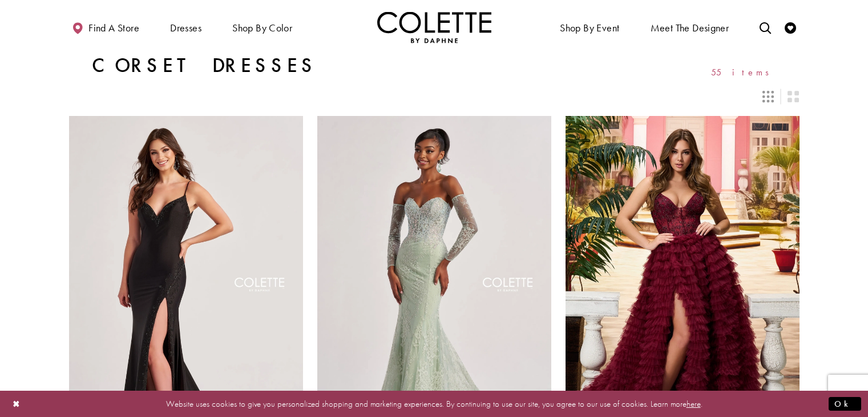 This screenshot has width=868, height=417. What do you see at coordinates (844, 403) in the screenshot?
I see `button: Submit Dialog` at bounding box center [844, 403].